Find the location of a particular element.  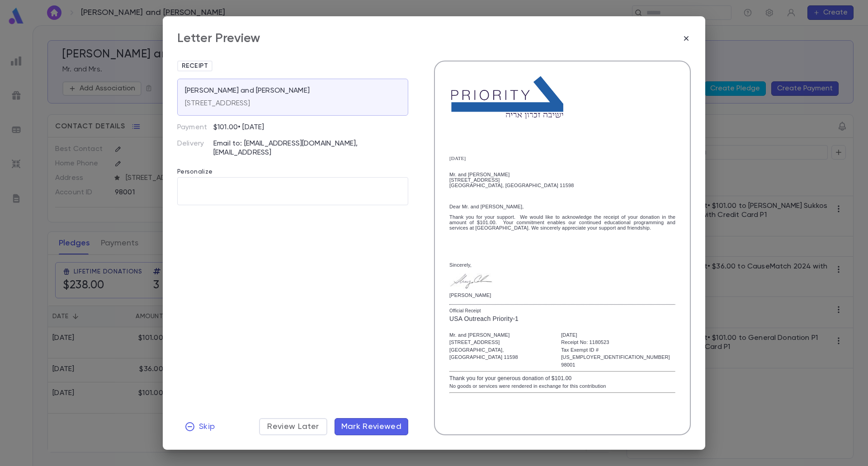

p: Delivery is located at coordinates (195, 148).